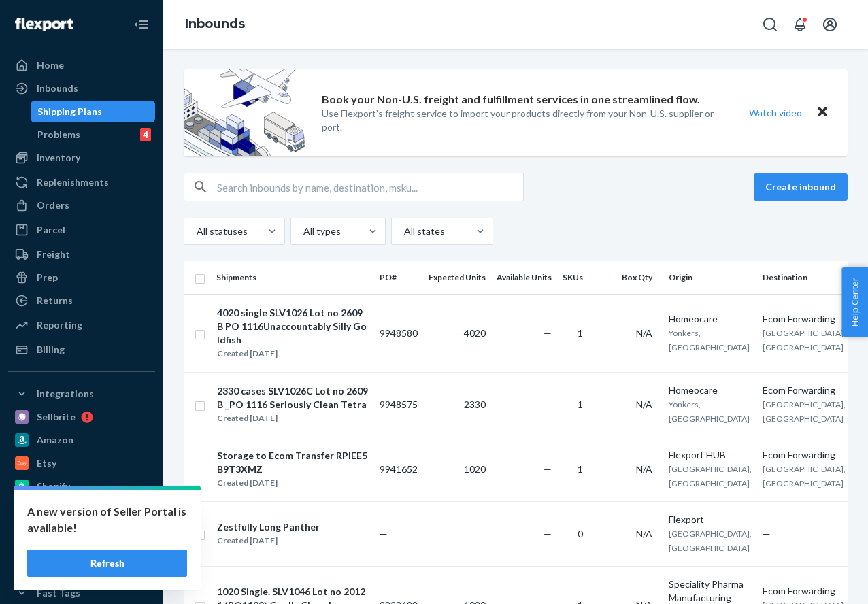 This screenshot has width=868, height=604. What do you see at coordinates (55, 440) in the screenshot?
I see `div: Amazon` at bounding box center [55, 440].